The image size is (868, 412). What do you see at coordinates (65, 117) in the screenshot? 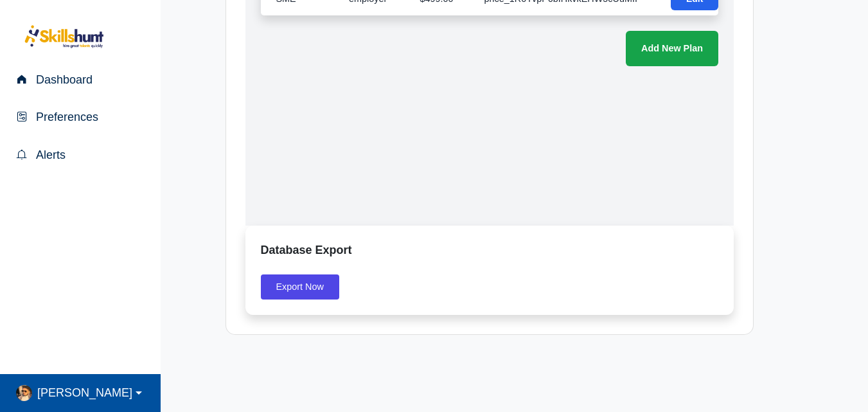
I see `span: Preferences` at bounding box center [65, 117].